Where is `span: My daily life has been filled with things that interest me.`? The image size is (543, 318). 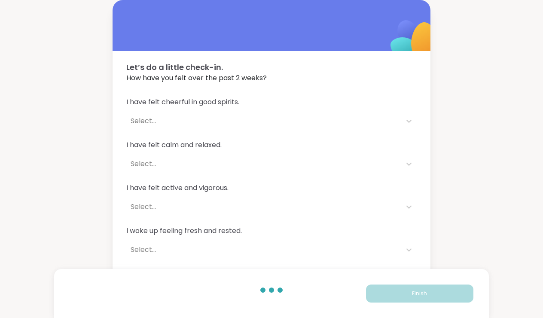 span: My daily life has been filled with things that interest me. is located at coordinates (271, 274).